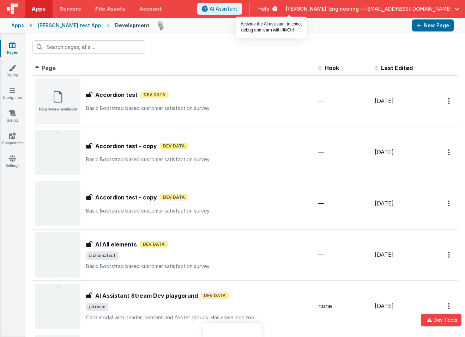 The height and width of the screenshot is (337, 465). I want to click on button: AI Assistant, so click(220, 9).